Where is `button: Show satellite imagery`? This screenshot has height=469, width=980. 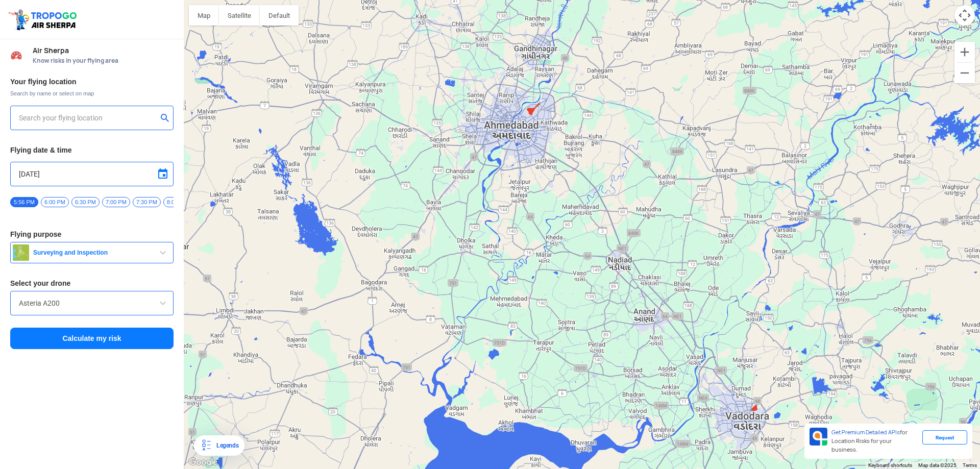 button: Show satellite imagery is located at coordinates (240, 15).